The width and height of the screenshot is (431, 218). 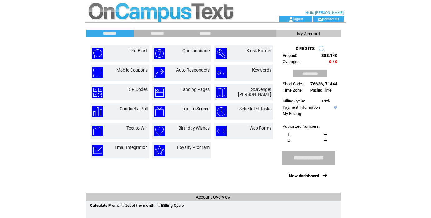 What do you see at coordinates (213, 197) in the screenshot?
I see `span: Account Overview` at bounding box center [213, 197].